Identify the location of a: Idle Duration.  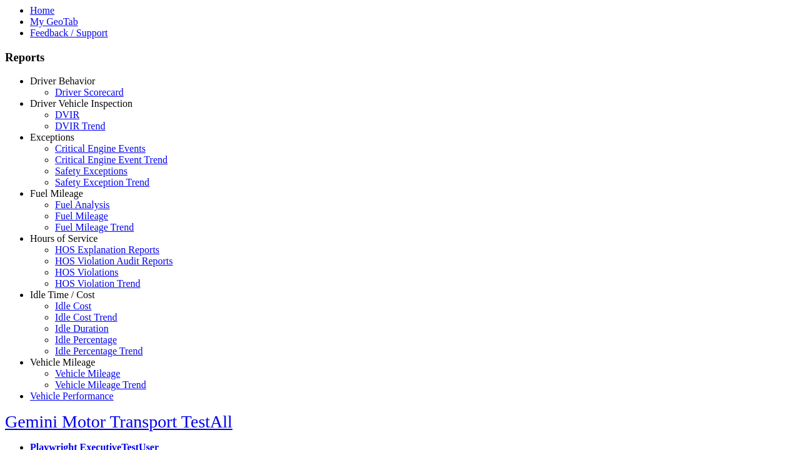
(82, 328).